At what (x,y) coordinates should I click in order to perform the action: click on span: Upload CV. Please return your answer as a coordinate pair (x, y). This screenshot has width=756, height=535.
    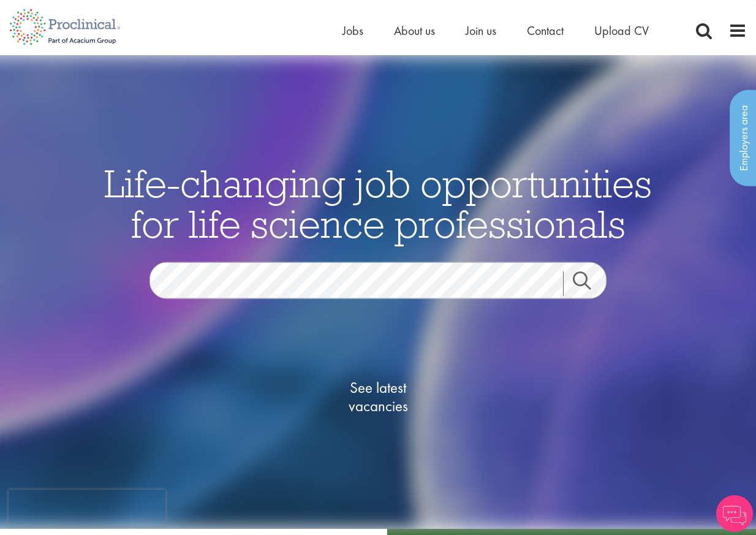
    Looking at the image, I should click on (621, 31).